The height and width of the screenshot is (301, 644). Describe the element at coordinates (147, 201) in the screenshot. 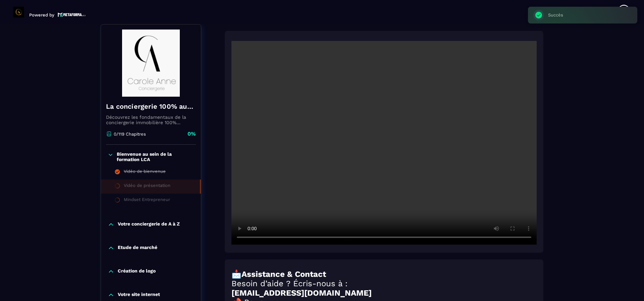

I see `div: Mindset Entrepreneur` at that location.